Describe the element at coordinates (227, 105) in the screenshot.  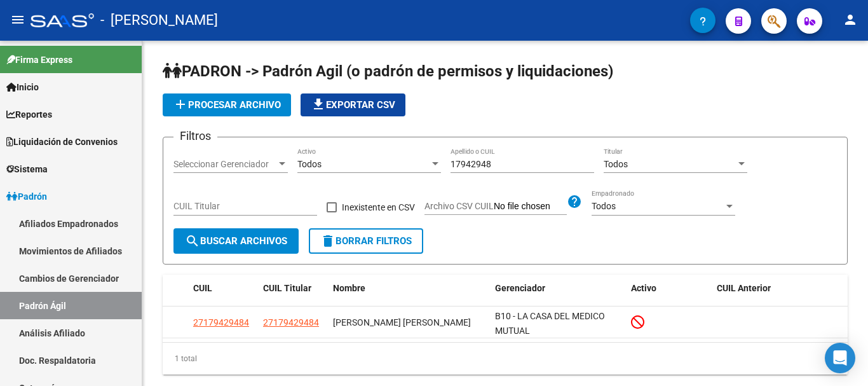
I see `button: Procesar archivo` at that location.